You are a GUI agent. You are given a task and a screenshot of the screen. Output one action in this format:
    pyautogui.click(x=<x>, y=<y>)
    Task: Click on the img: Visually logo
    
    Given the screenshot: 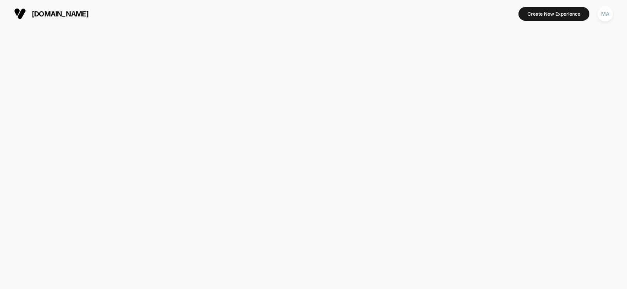 What is the action you would take?
    pyautogui.click(x=20, y=14)
    